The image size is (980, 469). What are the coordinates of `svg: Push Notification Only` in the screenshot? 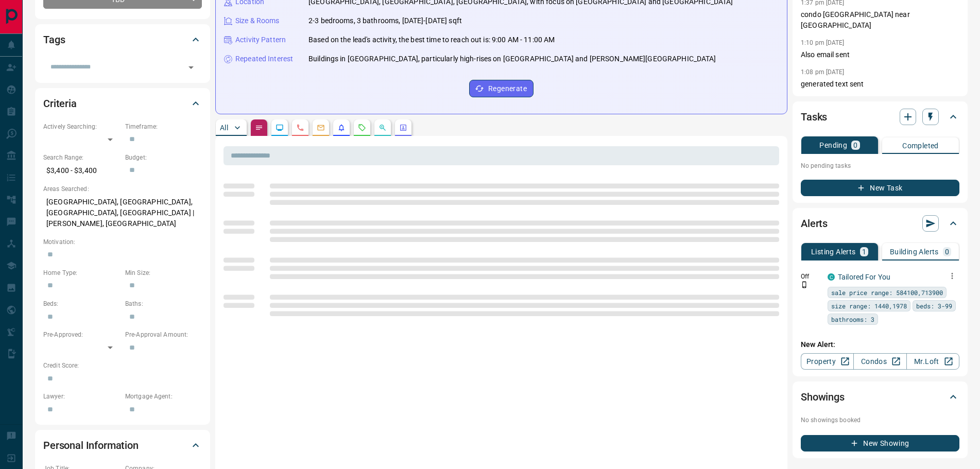 It's located at (805, 285).